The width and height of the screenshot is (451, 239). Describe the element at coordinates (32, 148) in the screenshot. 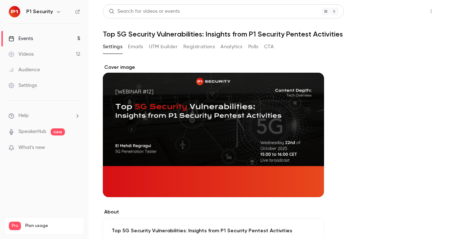

I see `span: What's new` at that location.